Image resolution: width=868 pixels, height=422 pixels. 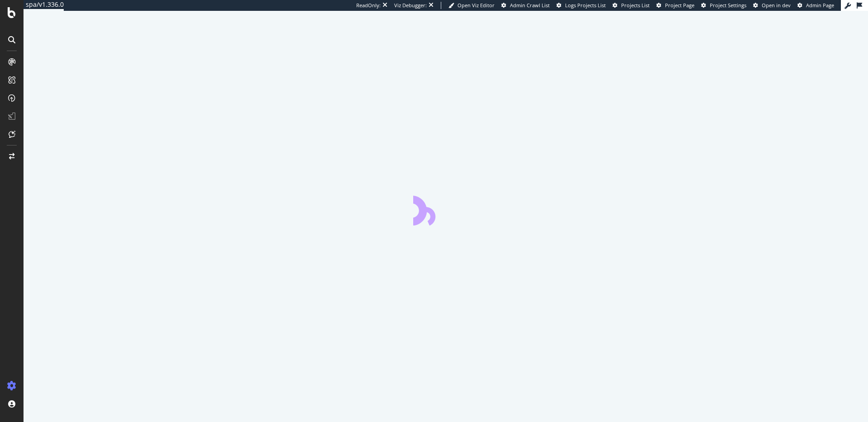 What do you see at coordinates (581, 5) in the screenshot?
I see `a: Logs Projects List` at bounding box center [581, 5].